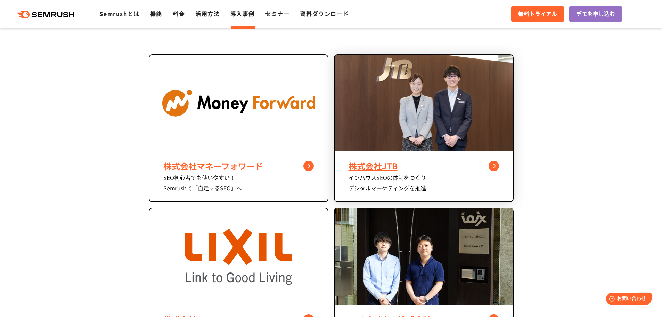 The height and width of the screenshot is (317, 662). What do you see at coordinates (119, 14) in the screenshot?
I see `a: Semrushとは` at bounding box center [119, 14].